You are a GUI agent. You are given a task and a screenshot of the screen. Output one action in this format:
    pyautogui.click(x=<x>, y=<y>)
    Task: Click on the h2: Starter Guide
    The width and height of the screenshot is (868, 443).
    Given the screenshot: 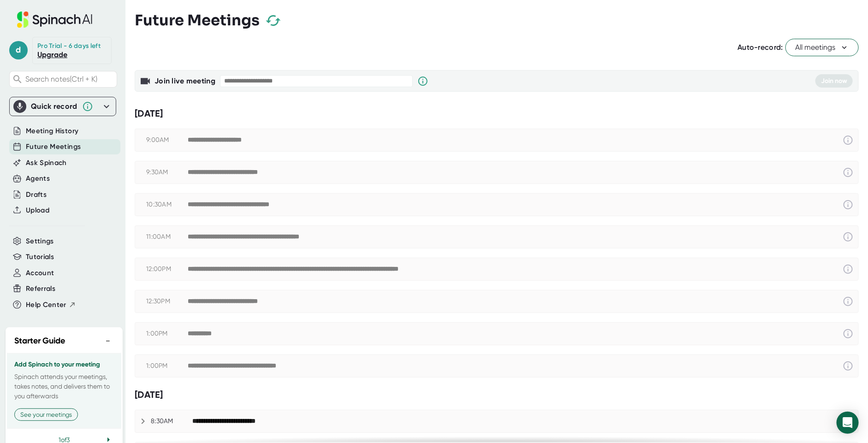 What is the action you would take?
    pyautogui.click(x=39, y=340)
    